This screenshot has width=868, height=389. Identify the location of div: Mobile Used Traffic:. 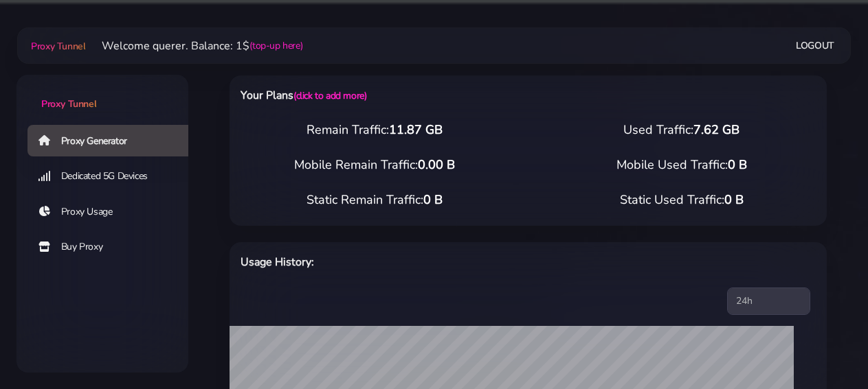
(682, 165).